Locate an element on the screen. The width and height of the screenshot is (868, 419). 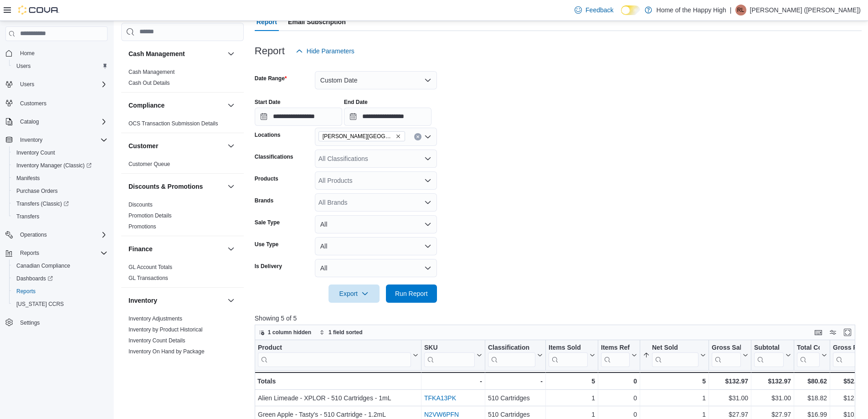
label: Is Delivery is located at coordinates (268, 266).